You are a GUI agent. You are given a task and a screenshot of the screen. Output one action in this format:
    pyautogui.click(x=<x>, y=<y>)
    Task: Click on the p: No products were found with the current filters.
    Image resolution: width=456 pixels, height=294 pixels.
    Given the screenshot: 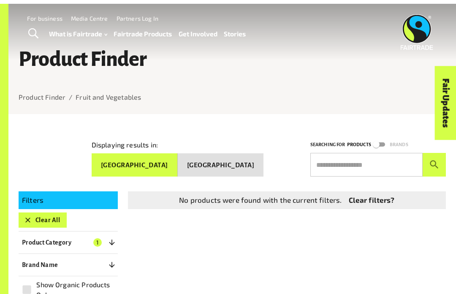 What is the action you would take?
    pyautogui.click(x=260, y=196)
    